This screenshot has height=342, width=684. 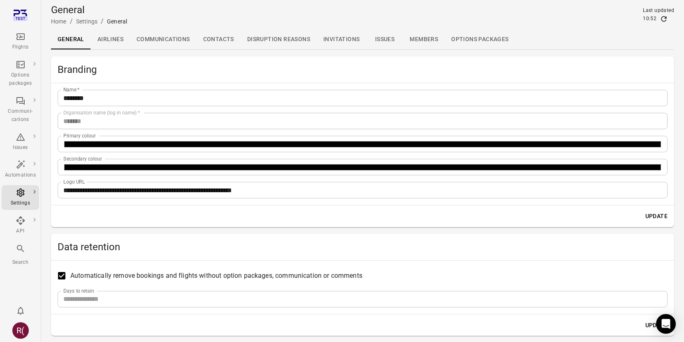 What do you see at coordinates (79, 135) in the screenshot?
I see `label: Primary colour` at bounding box center [79, 135].